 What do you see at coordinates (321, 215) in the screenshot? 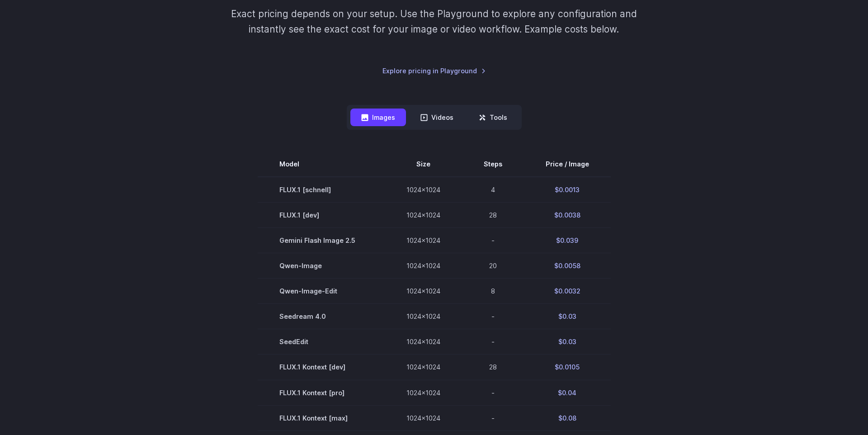
I see `td: FLUX.1 [dev]` at bounding box center [321, 215].